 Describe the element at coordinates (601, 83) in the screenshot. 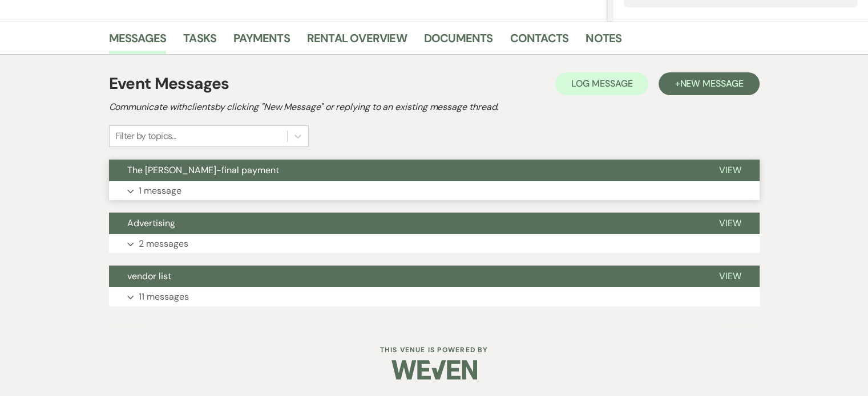

I see `span: Log Message` at that location.